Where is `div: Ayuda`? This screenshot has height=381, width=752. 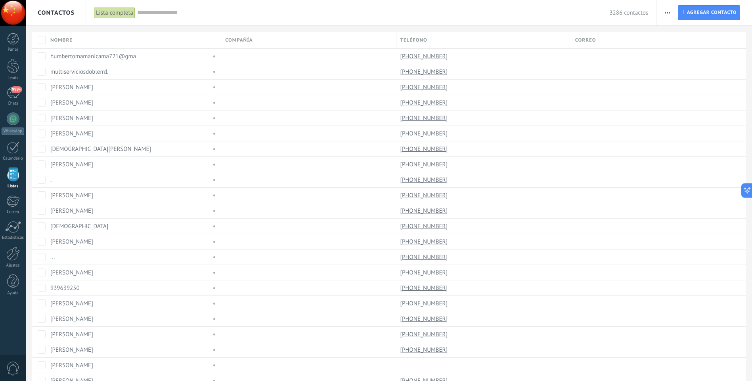 div: Ayuda is located at coordinates (13, 293).